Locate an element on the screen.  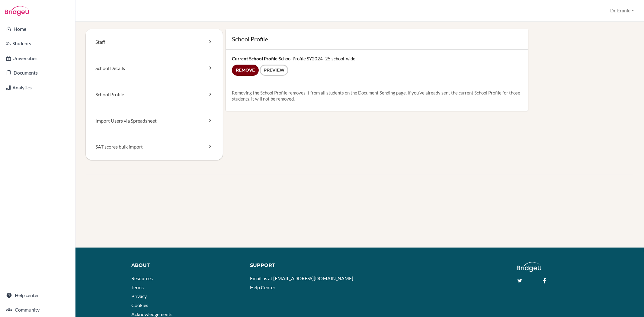
a: Students is located at coordinates (37, 44).